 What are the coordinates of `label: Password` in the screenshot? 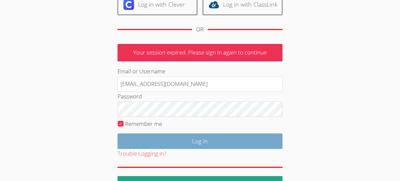 It's located at (130, 96).